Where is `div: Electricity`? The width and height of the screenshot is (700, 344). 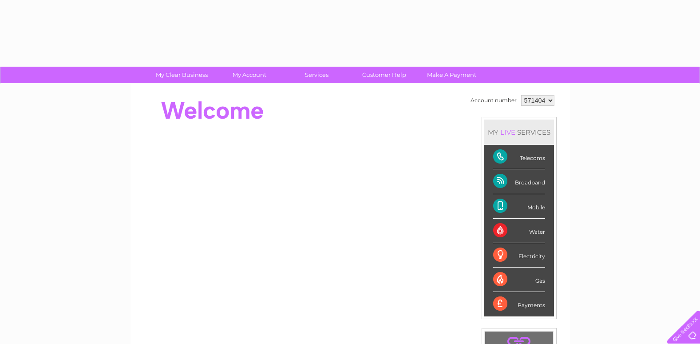
div: Electricity is located at coordinates (519, 255).